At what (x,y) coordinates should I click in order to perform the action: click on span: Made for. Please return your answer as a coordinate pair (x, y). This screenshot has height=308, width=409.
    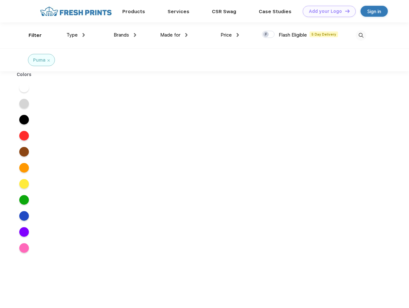
    Looking at the image, I should click on (170, 35).